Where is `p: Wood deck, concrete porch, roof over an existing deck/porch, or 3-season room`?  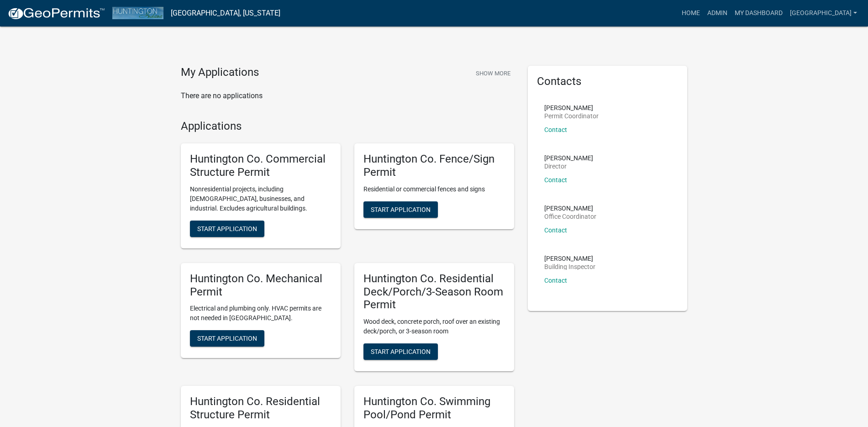 p: Wood deck, concrete porch, roof over an existing deck/porch, or 3-season room is located at coordinates (434, 327).